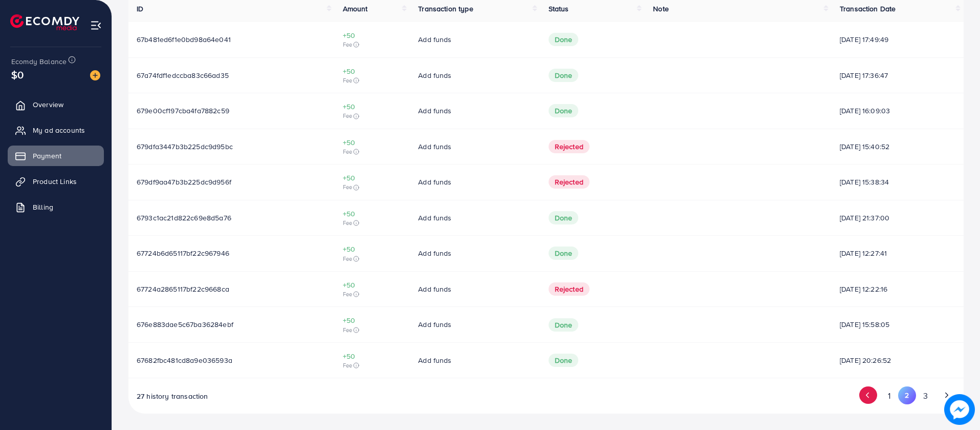 This screenshot has width=980, height=430. I want to click on a: logo, so click(45, 22).